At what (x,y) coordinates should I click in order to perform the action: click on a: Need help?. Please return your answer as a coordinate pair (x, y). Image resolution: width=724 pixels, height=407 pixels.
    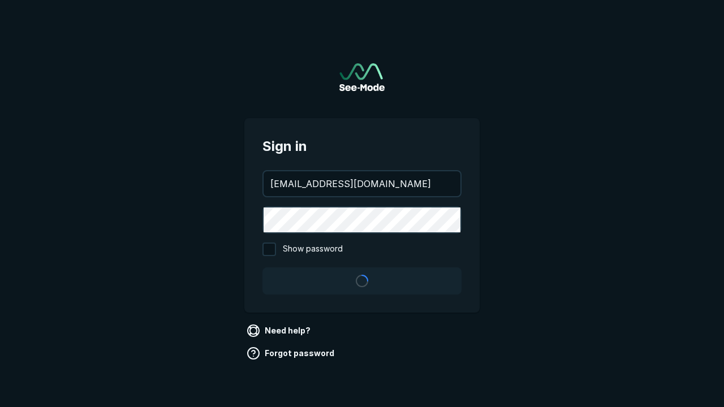
    Looking at the image, I should click on (280, 331).